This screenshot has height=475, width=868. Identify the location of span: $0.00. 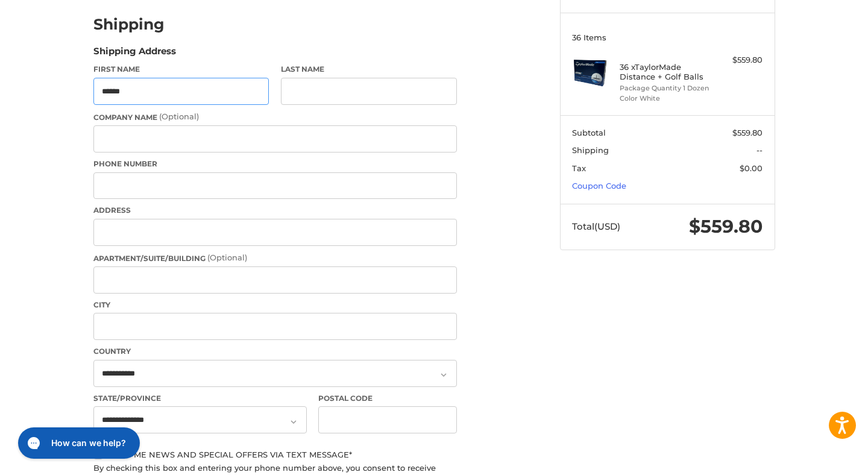
(751, 168).